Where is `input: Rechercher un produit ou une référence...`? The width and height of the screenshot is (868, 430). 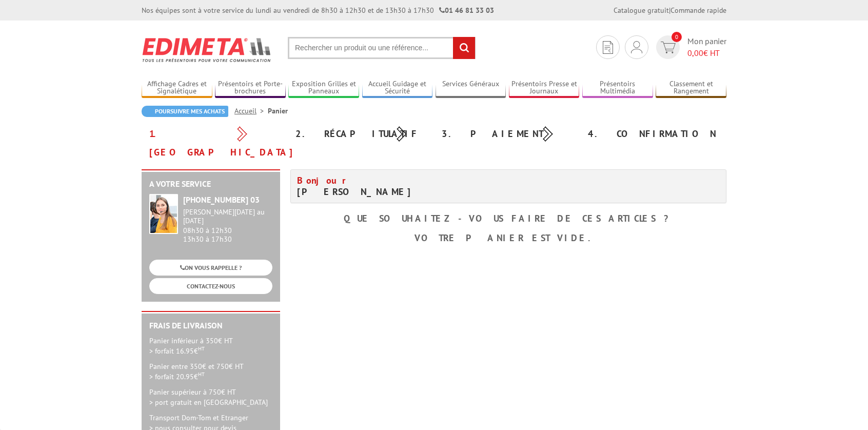
input: Rechercher un produit ou une référence... is located at coordinates (382, 48).